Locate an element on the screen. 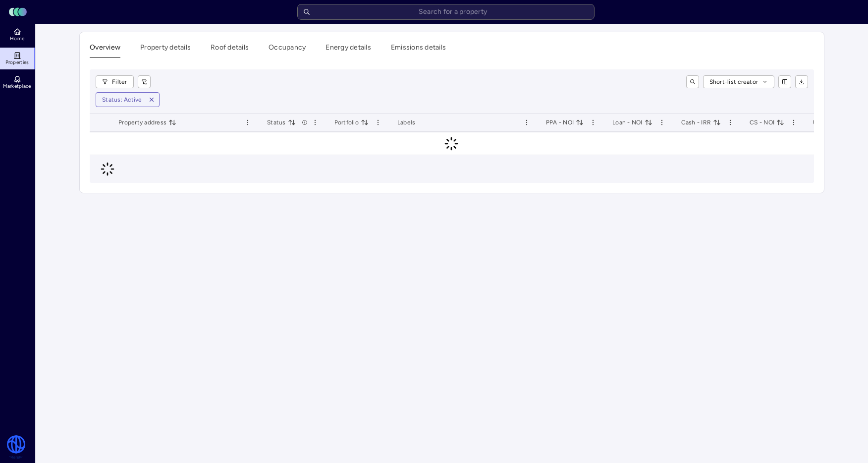 The height and width of the screenshot is (463, 868). span: Portfolio is located at coordinates (352, 123).